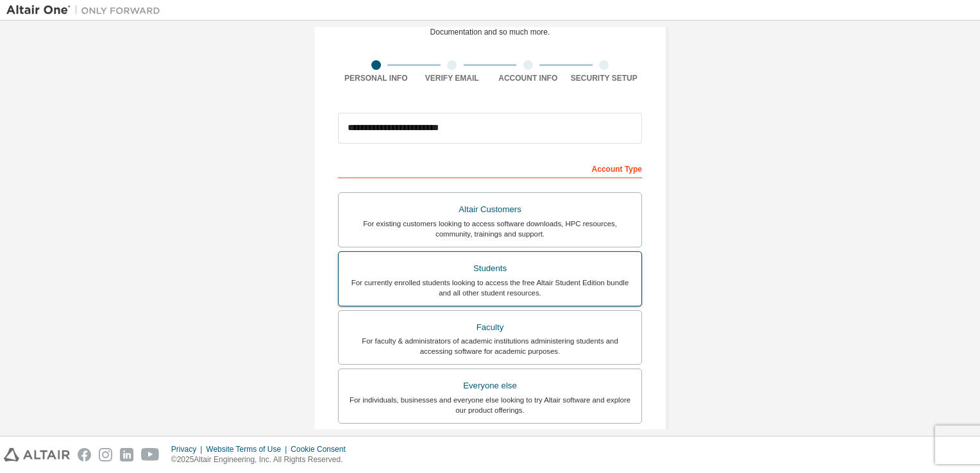 The image size is (980, 473). I want to click on img: altair_logo.svg, so click(37, 455).